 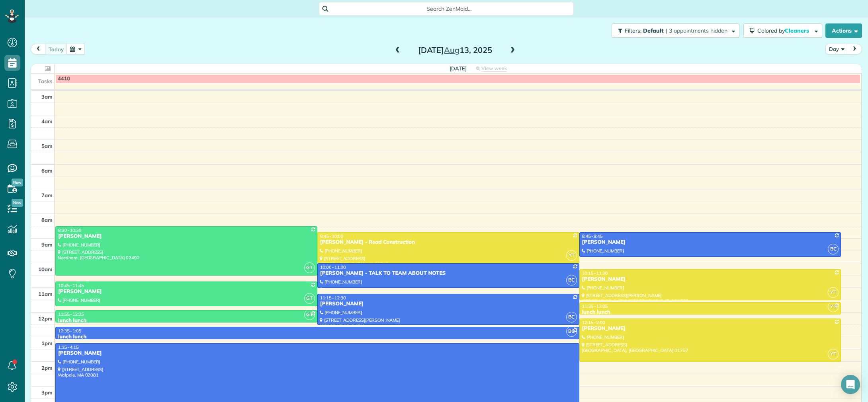 I want to click on span: | 3 appointments hidden, so click(x=696, y=31).